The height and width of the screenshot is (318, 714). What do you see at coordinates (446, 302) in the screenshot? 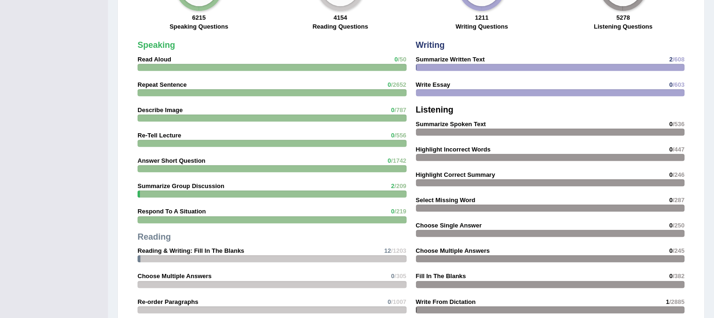
I see `strong: Write From Dictation` at bounding box center [446, 302].